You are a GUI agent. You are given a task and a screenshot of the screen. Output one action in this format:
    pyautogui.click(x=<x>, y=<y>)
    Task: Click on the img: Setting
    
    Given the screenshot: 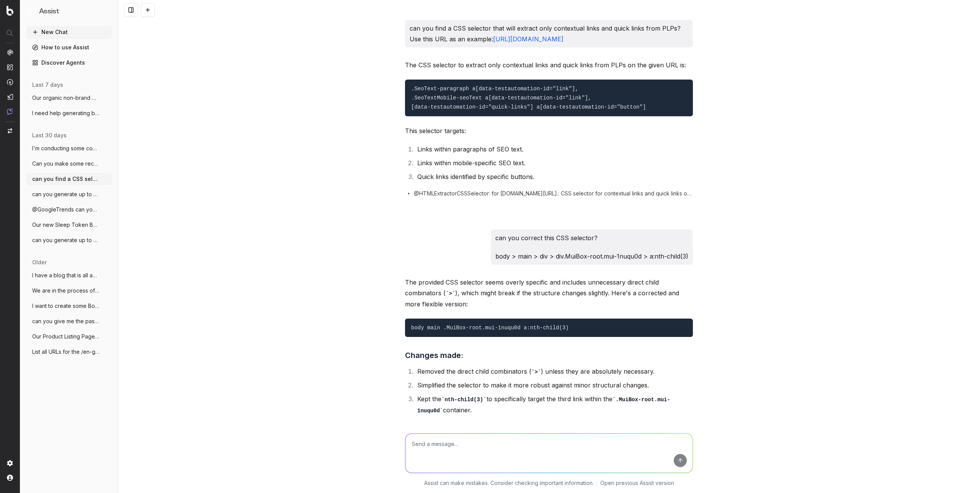 What is the action you would take?
    pyautogui.click(x=10, y=463)
    